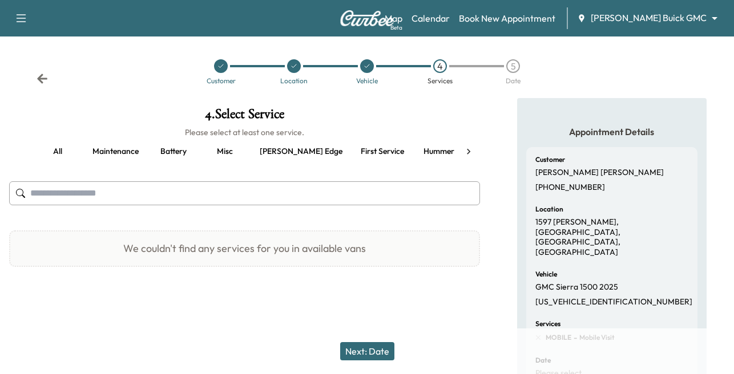  I want to click on a: Calendar, so click(430, 18).